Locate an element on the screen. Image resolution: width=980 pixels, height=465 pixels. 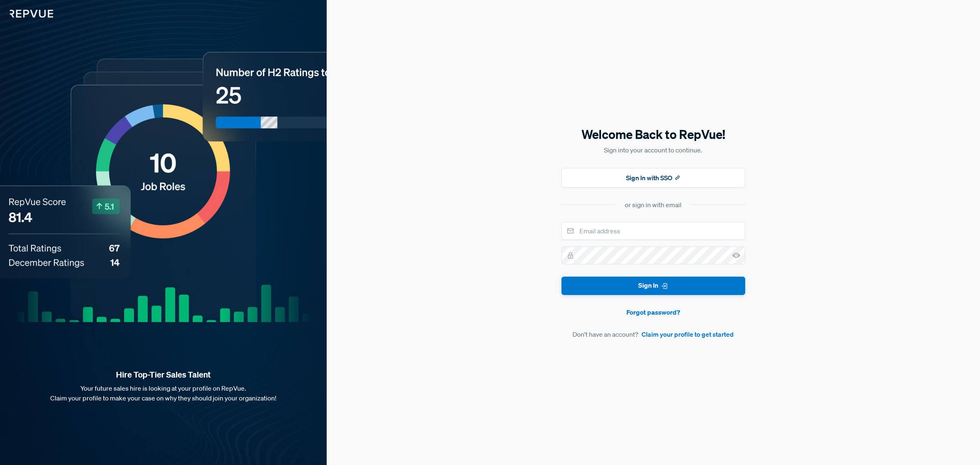
p: Sign into your account to continue. is located at coordinates (653, 150).